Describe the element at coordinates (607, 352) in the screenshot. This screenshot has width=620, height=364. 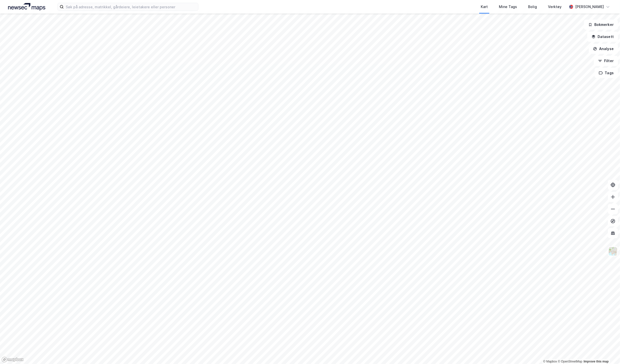
I see `div: Chat Widget` at that location.